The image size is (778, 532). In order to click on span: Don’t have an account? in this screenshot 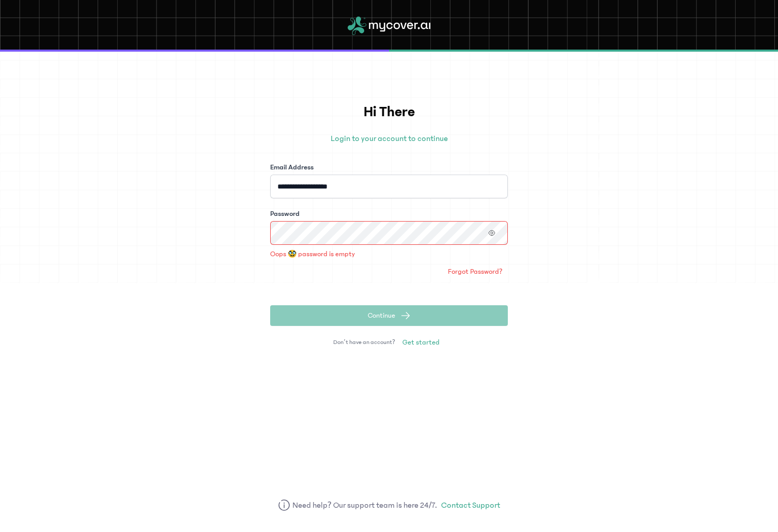, I will do `click(364, 343)`.